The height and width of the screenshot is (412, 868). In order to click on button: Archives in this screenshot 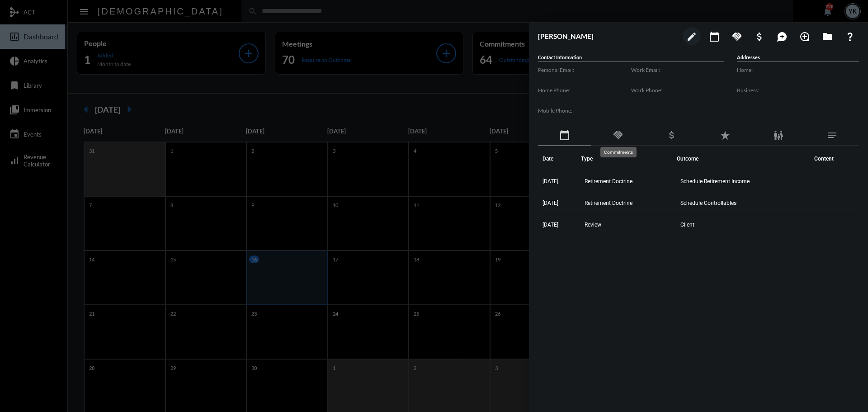, I will do `click(827, 36)`.